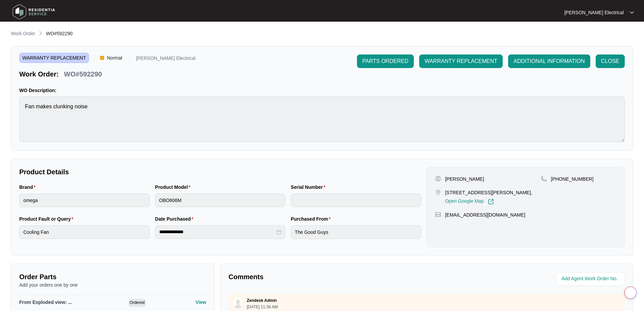 The width and height of the screenshot is (644, 311). I want to click on a: Work Order, so click(23, 34).